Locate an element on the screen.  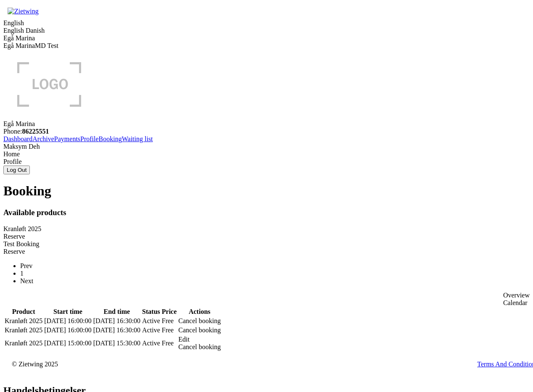
a: 1 is located at coordinates (22, 273).